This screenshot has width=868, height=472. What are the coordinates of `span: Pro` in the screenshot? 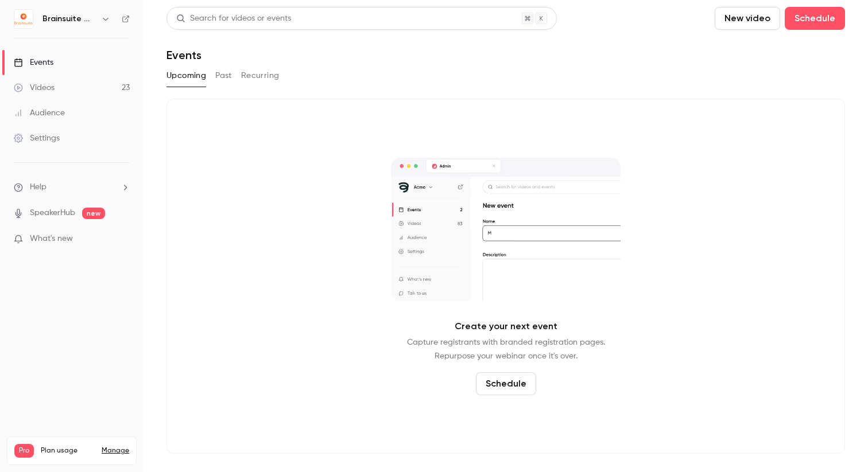 It's located at (24, 451).